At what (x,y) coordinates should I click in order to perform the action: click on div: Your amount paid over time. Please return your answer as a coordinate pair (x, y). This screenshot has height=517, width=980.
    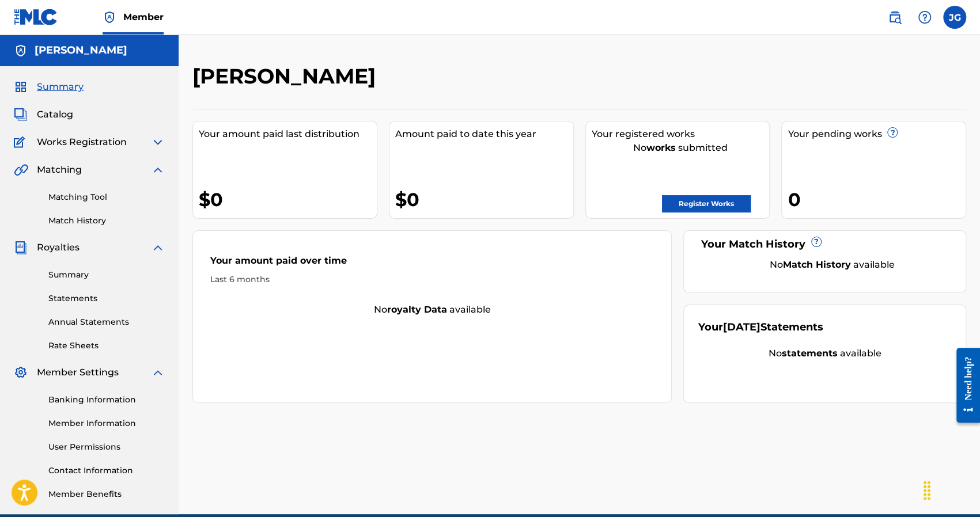
    Looking at the image, I should click on (433, 264).